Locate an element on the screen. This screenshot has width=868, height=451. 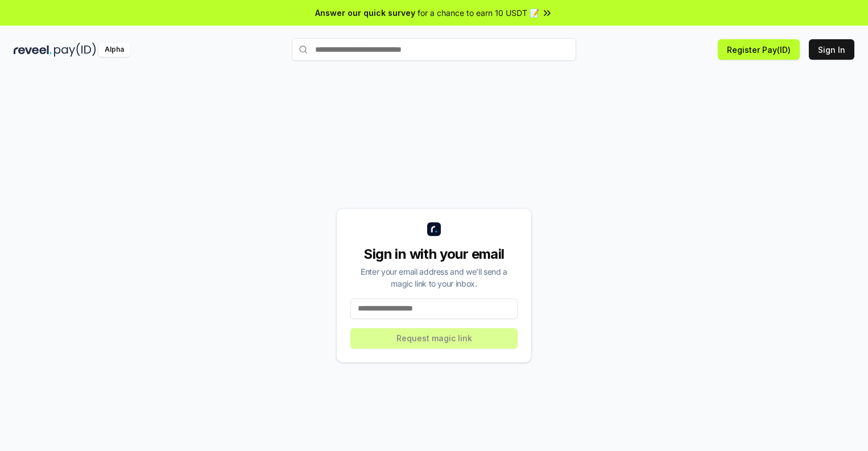
button: Sign In is located at coordinates (832, 50).